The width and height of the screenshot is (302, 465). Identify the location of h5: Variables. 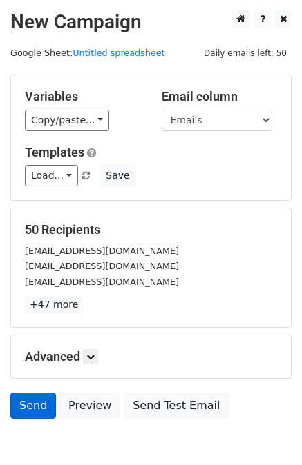
(83, 97).